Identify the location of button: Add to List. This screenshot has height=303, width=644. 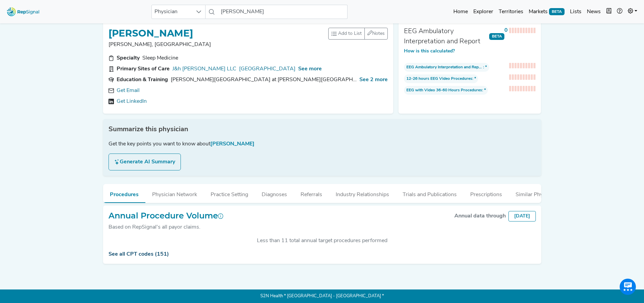
(346, 33).